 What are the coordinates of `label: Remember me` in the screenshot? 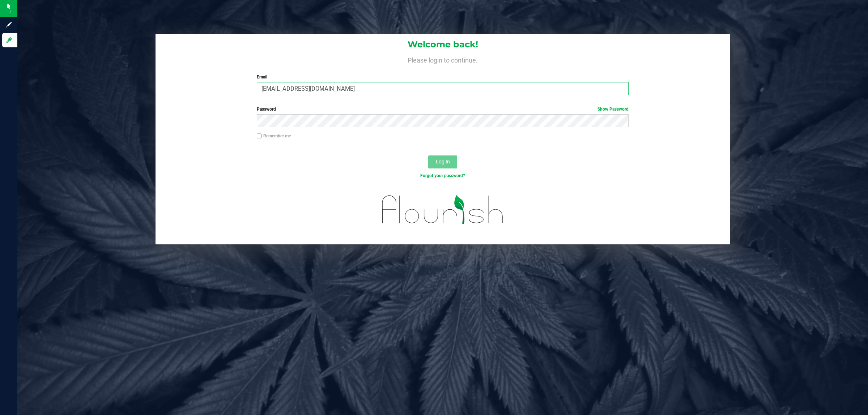 It's located at (274, 136).